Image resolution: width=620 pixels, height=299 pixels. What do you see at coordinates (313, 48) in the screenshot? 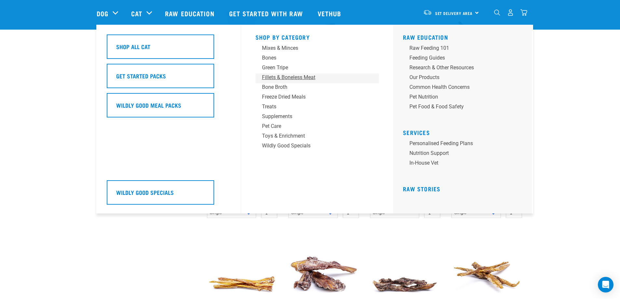
I see `div: Mixes & Minces` at bounding box center [313, 48].